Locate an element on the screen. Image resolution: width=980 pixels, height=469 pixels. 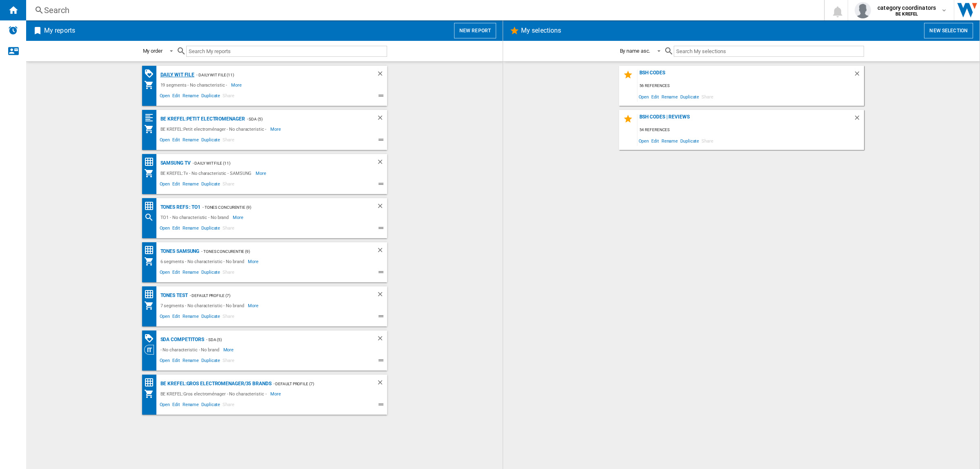
div: 54 references is located at coordinates (751, 130).